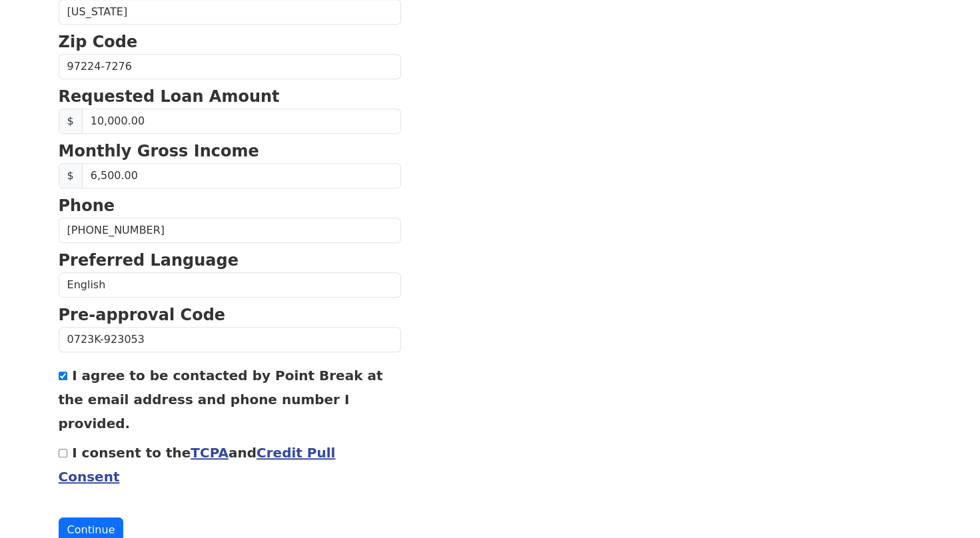 The height and width of the screenshot is (538, 980). What do you see at coordinates (86, 206) in the screenshot?
I see `strong: Phone` at bounding box center [86, 206].